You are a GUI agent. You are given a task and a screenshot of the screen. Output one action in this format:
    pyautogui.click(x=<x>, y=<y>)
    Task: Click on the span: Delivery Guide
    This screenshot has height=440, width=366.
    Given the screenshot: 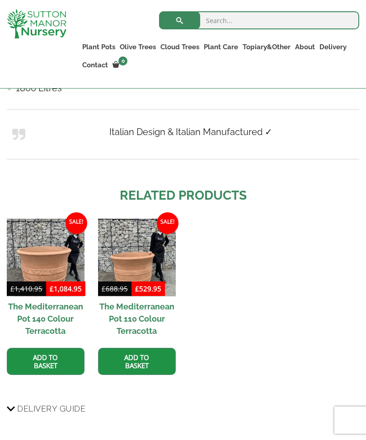 What is the action you would take?
    pyautogui.click(x=51, y=408)
    